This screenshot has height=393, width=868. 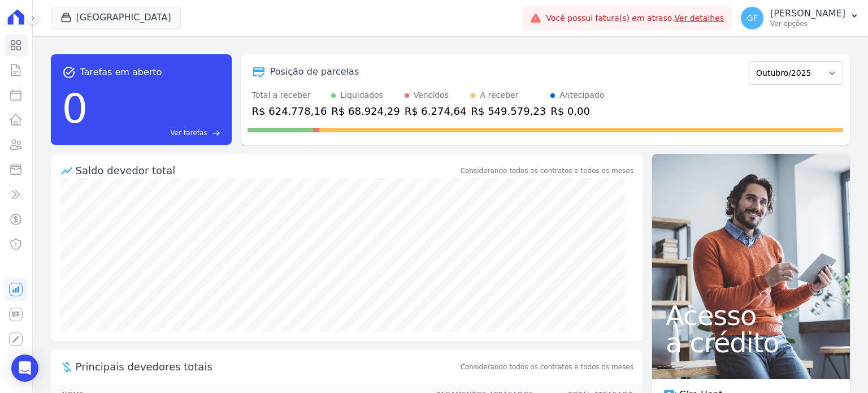 I want to click on div: R$ 6.274,64, so click(x=436, y=111).